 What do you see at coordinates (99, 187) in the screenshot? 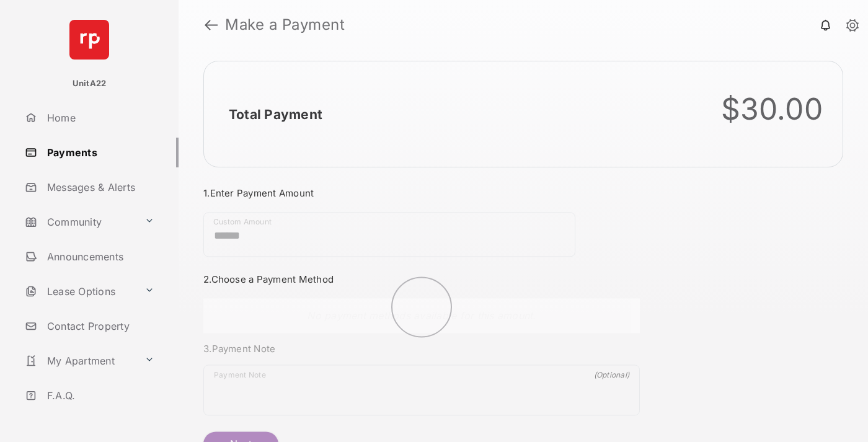
I see `a: Messages & Alerts` at bounding box center [99, 187].